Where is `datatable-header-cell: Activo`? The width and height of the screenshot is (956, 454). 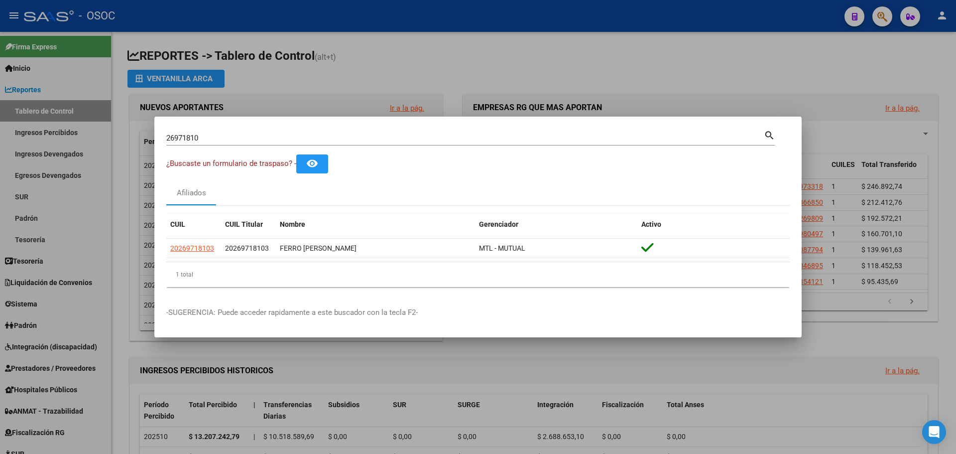 datatable-header-cell: Activo is located at coordinates (713, 224).